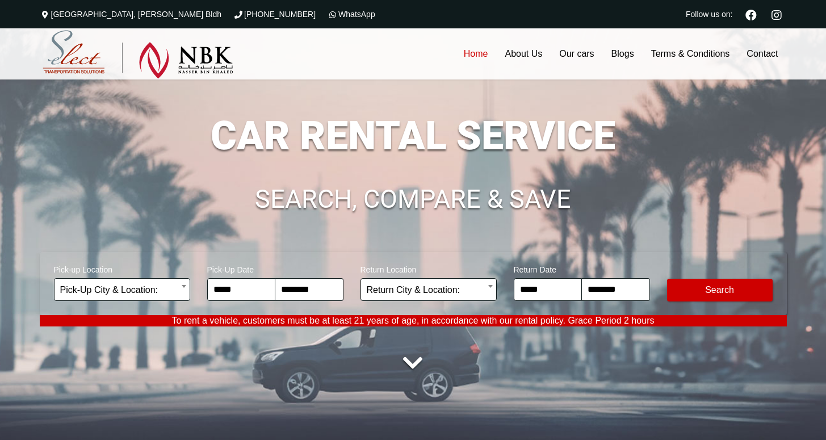  I want to click on a: About Us, so click(523, 54).